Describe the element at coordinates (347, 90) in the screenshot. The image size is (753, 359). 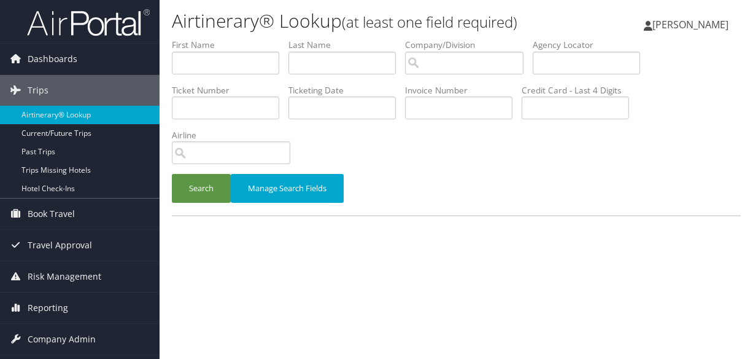
I see `label: Ticketing Date` at that location.